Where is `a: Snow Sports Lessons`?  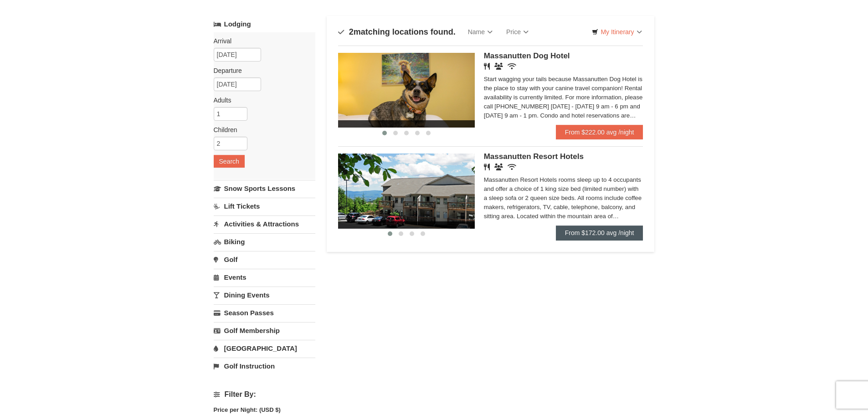 a: Snow Sports Lessons is located at coordinates (264, 188).